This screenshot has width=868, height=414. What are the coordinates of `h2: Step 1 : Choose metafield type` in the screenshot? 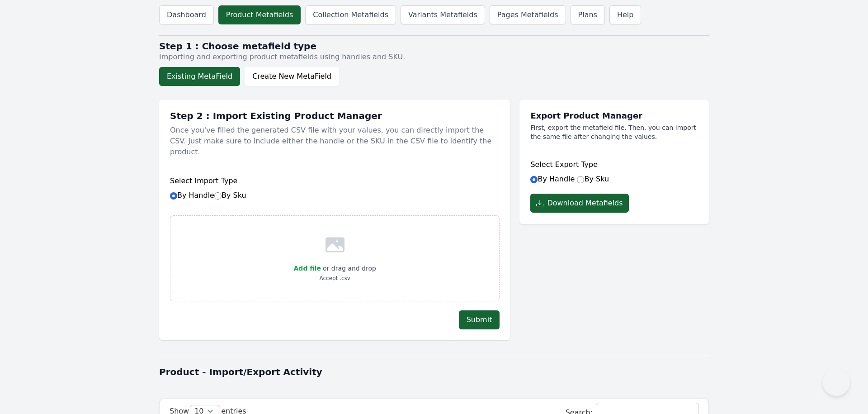 It's located at (434, 46).